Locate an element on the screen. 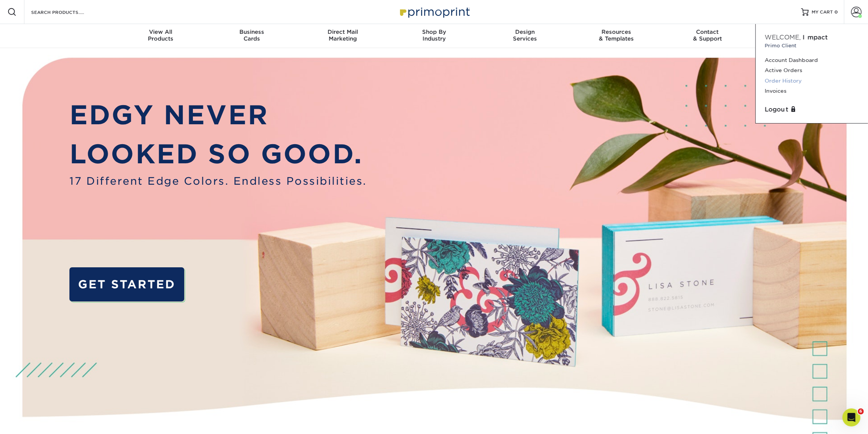 The height and width of the screenshot is (434, 868). img: Primoprint is located at coordinates (434, 12).